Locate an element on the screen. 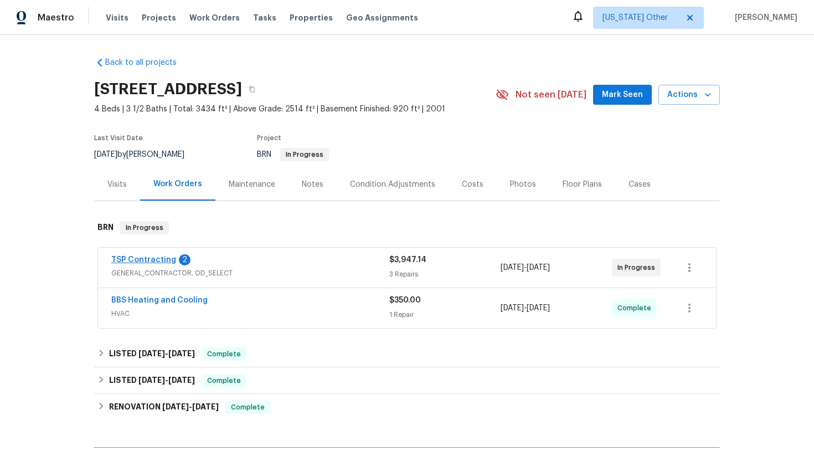 This screenshot has width=814, height=461. a: Back to all projects is located at coordinates (147, 63).